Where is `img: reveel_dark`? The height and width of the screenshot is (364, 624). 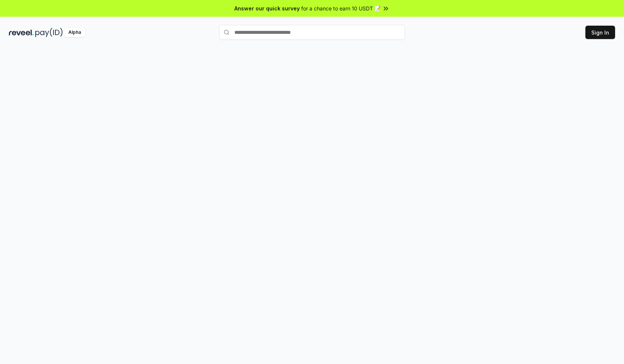
img: reveel_dark is located at coordinates (21, 32).